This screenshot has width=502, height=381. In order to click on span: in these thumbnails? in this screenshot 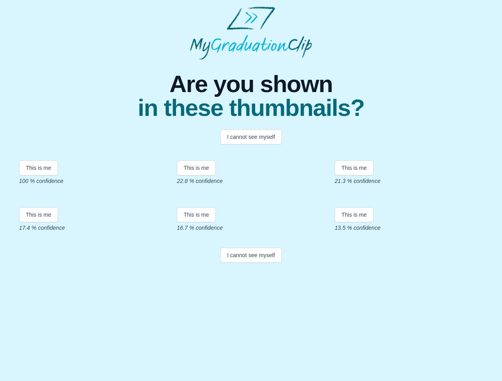, I will do `click(251, 108)`.